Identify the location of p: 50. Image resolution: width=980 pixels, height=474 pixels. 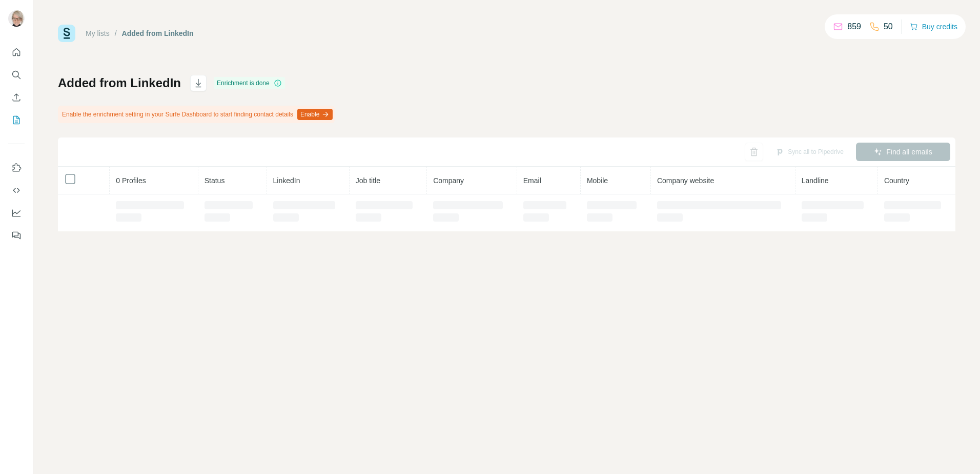
(888, 27).